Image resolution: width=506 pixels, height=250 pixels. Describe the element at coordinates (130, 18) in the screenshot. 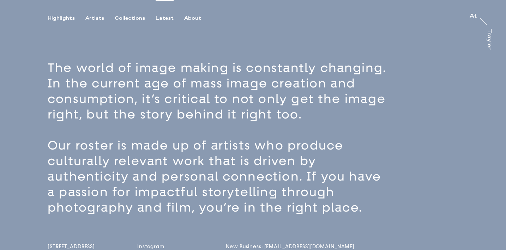

I see `div: Collections` at that location.